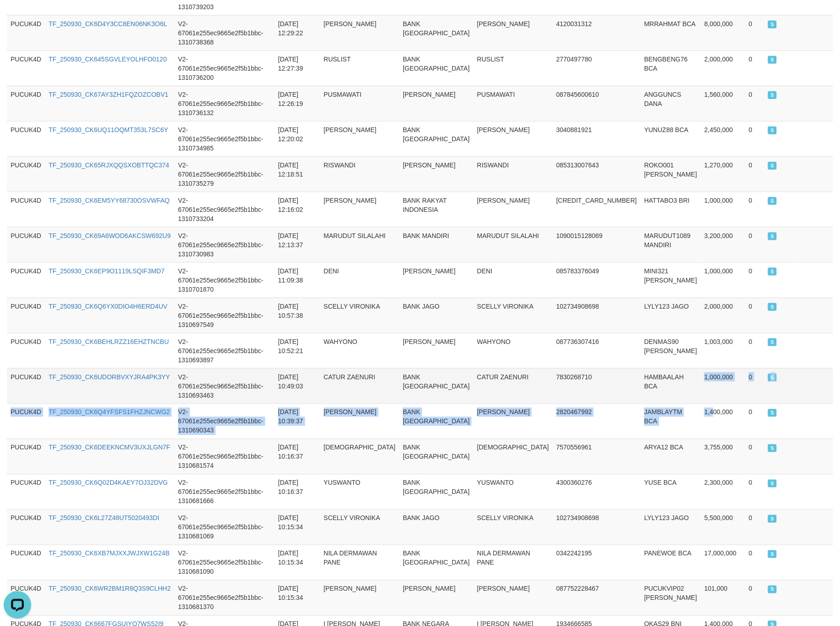 The height and width of the screenshot is (626, 840). Describe the element at coordinates (224, 350) in the screenshot. I see `td: V2-67061e255ec9665e2f5b1bbc-1310693897` at that location.